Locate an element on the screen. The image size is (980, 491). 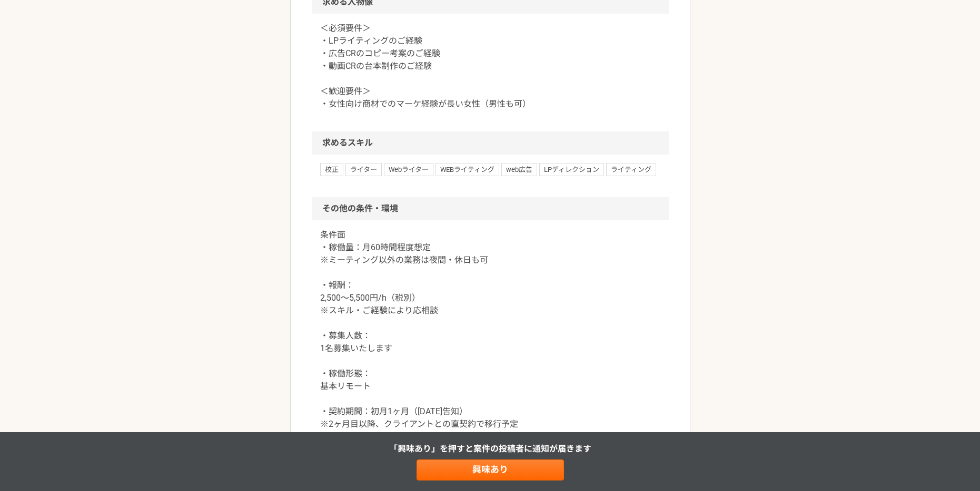
span: web広告 is located at coordinates (519, 169).